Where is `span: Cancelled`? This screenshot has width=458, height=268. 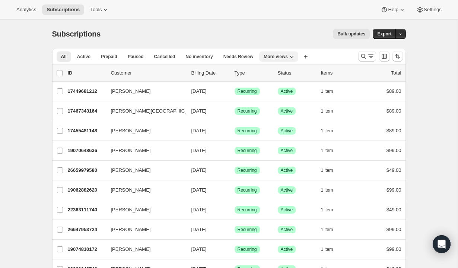 span: Cancelled is located at coordinates (164, 57).